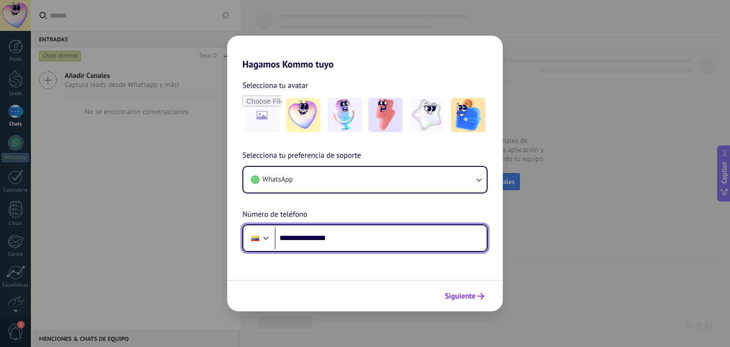 Image resolution: width=730 pixels, height=347 pixels. What do you see at coordinates (468, 115) in the screenshot?
I see `img: -5.jpeg` at bounding box center [468, 115].